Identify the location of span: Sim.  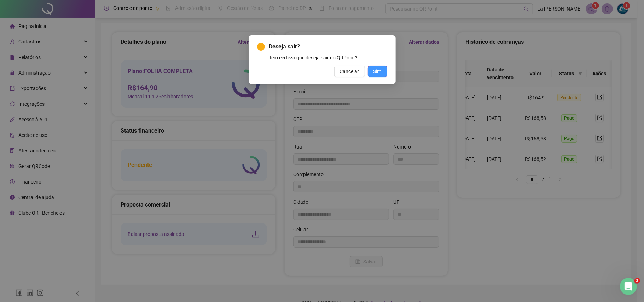
(377, 72).